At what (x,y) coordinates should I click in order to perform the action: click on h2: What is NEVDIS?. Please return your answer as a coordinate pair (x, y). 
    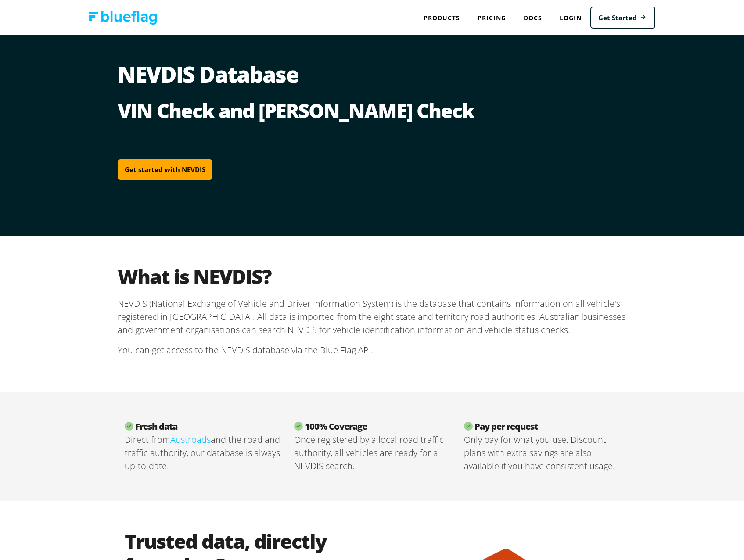
    Looking at the image, I should click on (372, 276).